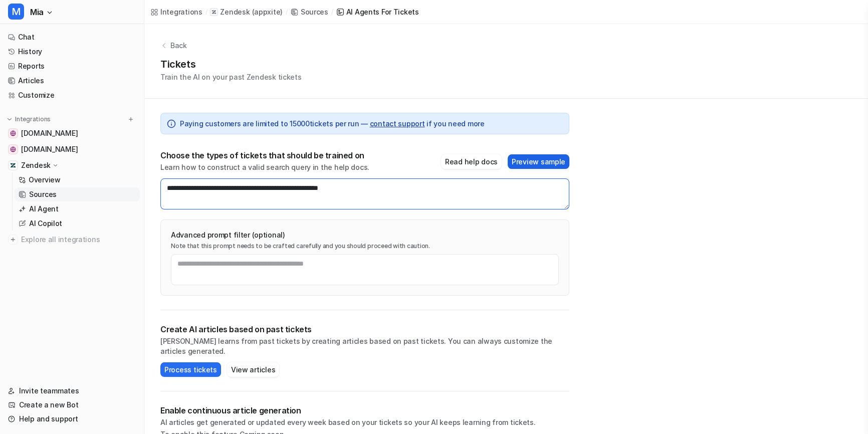 The width and height of the screenshot is (868, 434). Describe the element at coordinates (72, 37) in the screenshot. I see `a: Chat` at that location.